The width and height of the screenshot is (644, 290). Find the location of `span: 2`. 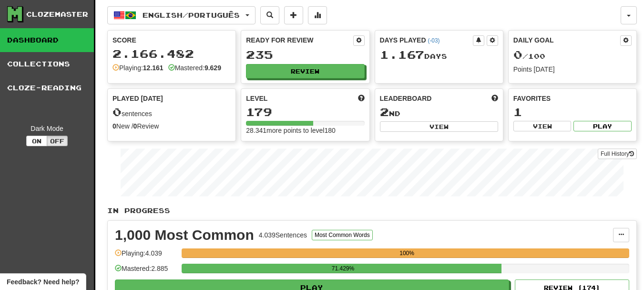

span: 2 is located at coordinates (384, 112).